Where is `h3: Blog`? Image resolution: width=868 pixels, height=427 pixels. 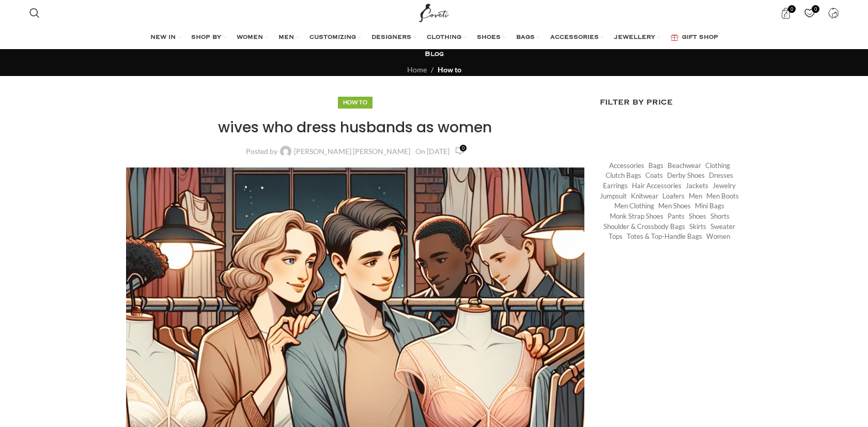
h3: Blog is located at coordinates (434, 54).